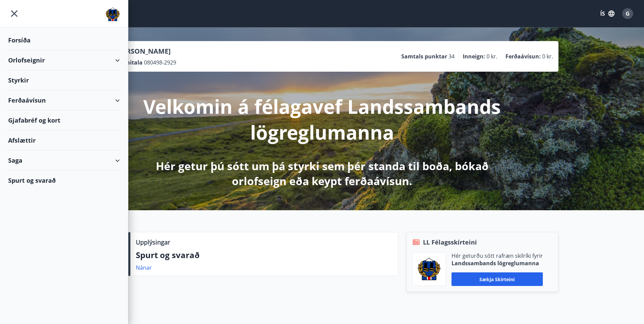 Image resolution: width=644 pixels, height=324 pixels. What do you see at coordinates (64, 160) in the screenshot?
I see `div: Saga` at bounding box center [64, 160].